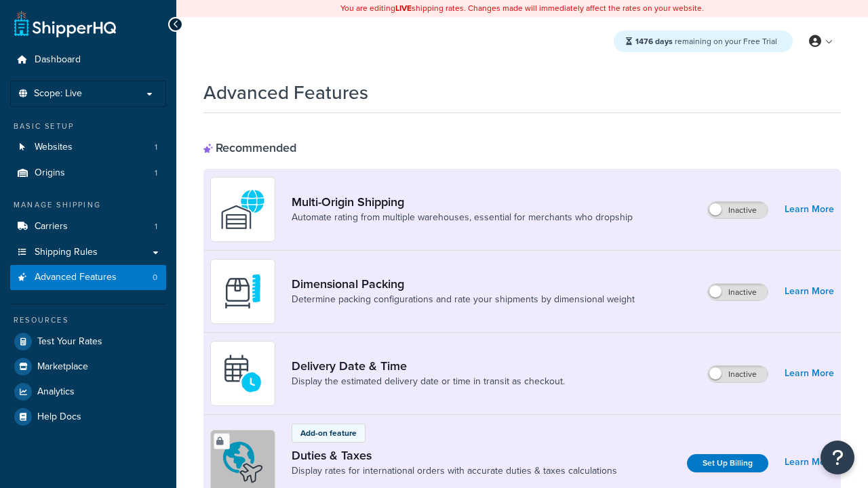 This screenshot has height=488, width=868. Describe the element at coordinates (88, 252) in the screenshot. I see `li: Shipping Rules` at that location.